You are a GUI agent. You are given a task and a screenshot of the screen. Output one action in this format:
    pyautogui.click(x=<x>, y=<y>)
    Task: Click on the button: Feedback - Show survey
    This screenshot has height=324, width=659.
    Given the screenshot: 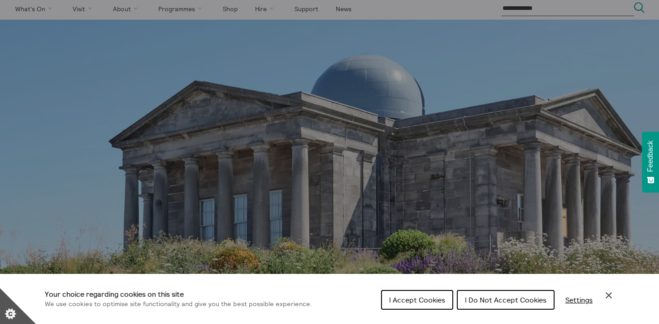 What is the action you would take?
    pyautogui.click(x=650, y=162)
    